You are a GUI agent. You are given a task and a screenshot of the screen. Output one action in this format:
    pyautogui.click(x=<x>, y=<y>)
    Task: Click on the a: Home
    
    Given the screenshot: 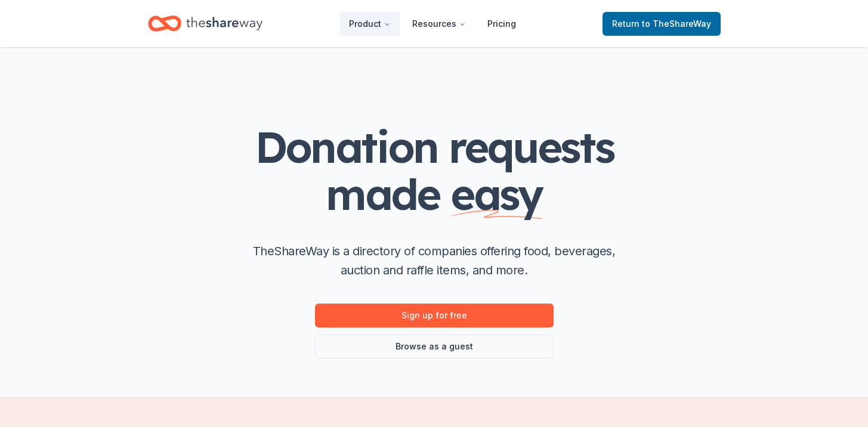 What is the action you would take?
    pyautogui.click(x=205, y=23)
    